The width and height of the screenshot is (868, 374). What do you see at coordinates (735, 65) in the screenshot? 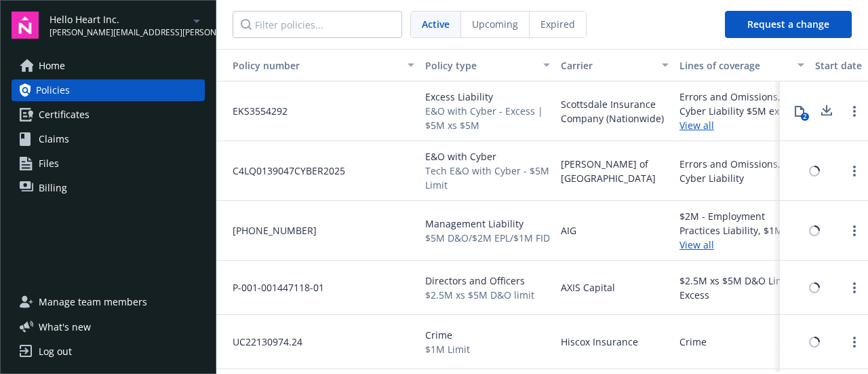
I see `div: Lines of coverage` at bounding box center [735, 65].